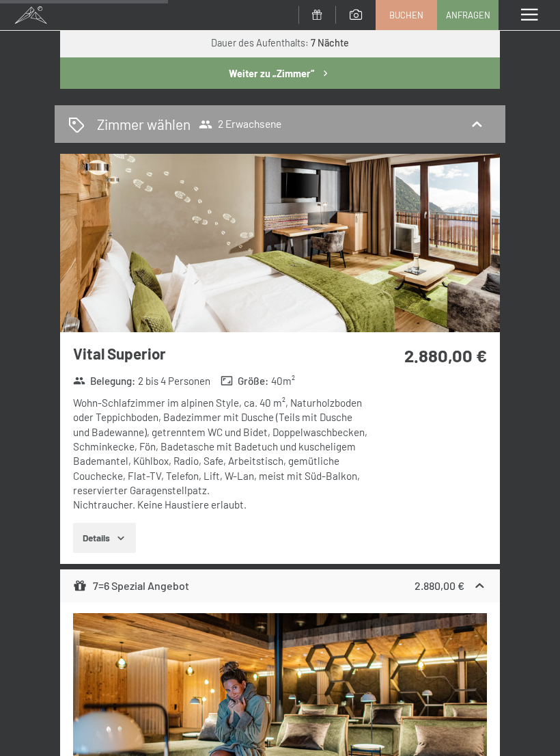 This screenshot has height=756, width=560. I want to click on h3: Vital Superior, so click(220, 353).